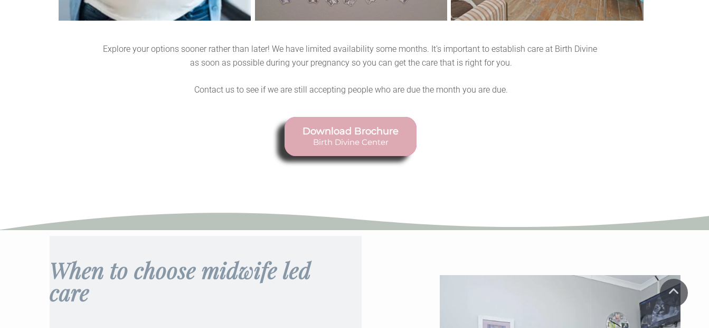  What do you see at coordinates (351, 55) in the screenshot?
I see `p: Explore your options sooner rather than later! We have limited availability some months. It's imp...` at bounding box center [351, 55].